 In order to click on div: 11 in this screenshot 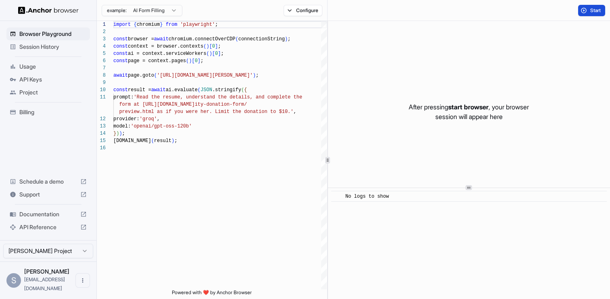, I will do `click(101, 97)`.